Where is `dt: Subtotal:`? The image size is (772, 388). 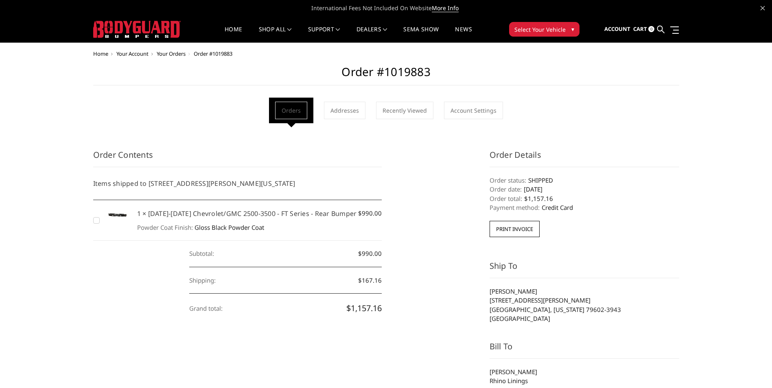
dt: Subtotal: is located at coordinates (201, 254).